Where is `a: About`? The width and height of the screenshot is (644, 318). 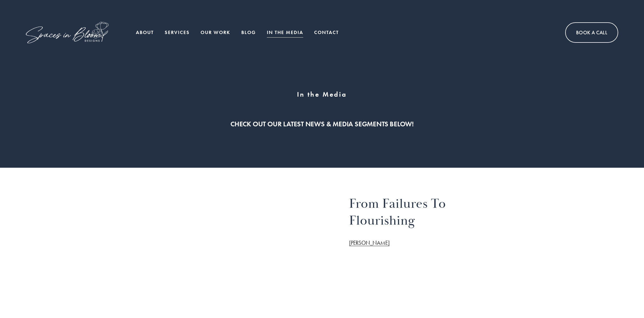 a: About is located at coordinates (144, 32).